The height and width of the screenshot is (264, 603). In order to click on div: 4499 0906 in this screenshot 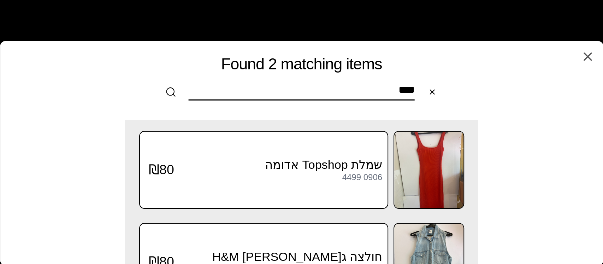, I will do `click(362, 177)`.